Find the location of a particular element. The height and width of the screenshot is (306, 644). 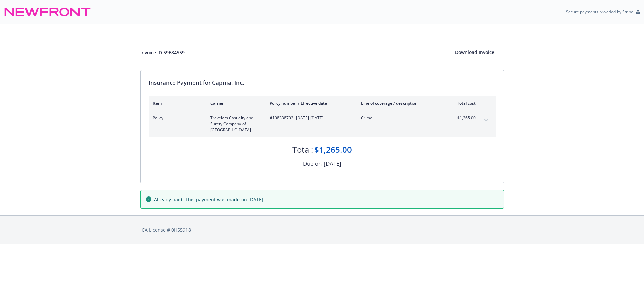

div: Policy number / Effective date is located at coordinates (310, 103).